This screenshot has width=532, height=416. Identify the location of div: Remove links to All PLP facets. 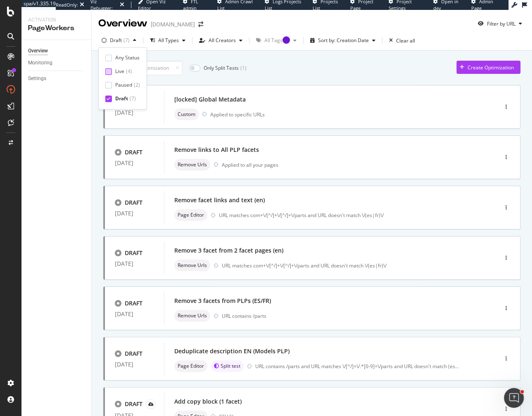
(216, 150).